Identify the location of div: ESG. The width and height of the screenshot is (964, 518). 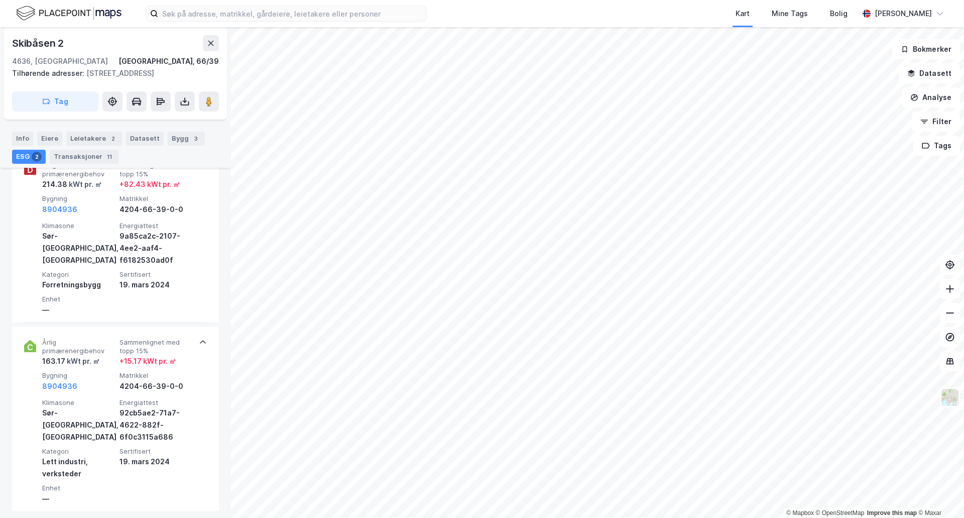
(29, 157).